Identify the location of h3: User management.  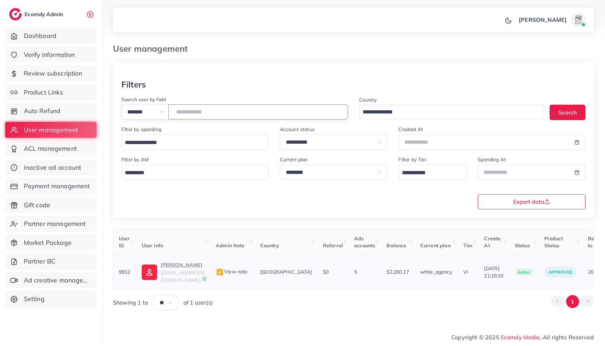
(153, 48).